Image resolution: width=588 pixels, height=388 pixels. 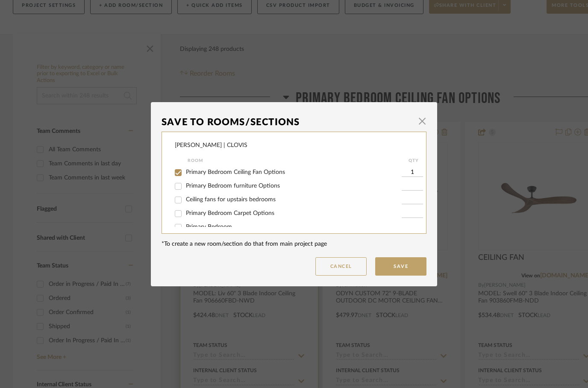 What do you see at coordinates (341, 266) in the screenshot?
I see `button: Cancel` at bounding box center [341, 266].